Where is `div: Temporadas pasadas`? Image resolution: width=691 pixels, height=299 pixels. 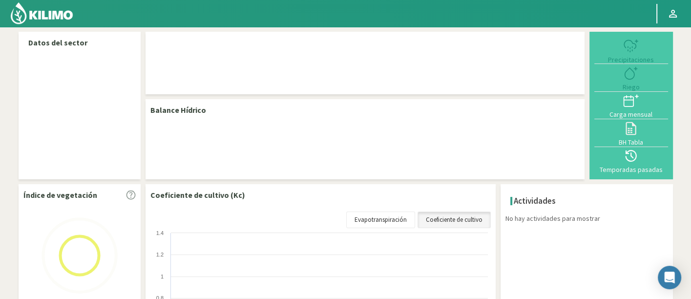
div: Temporadas pasadas is located at coordinates (631, 169).